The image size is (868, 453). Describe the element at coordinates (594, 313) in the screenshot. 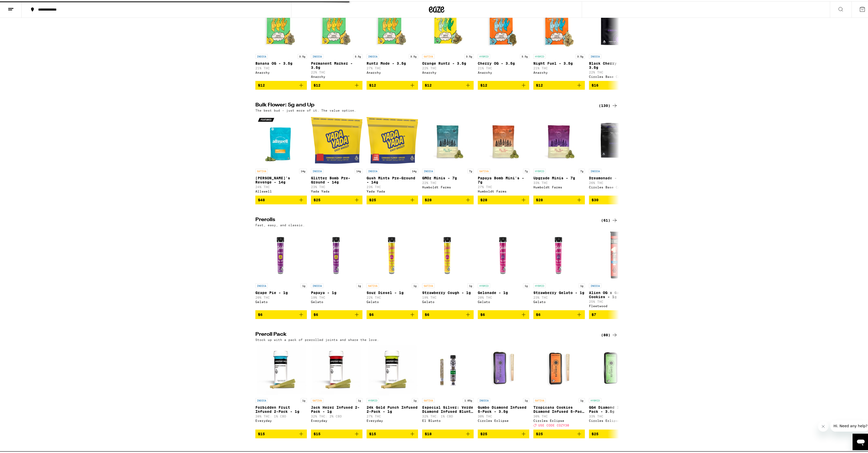

I see `span: $7` at that location.